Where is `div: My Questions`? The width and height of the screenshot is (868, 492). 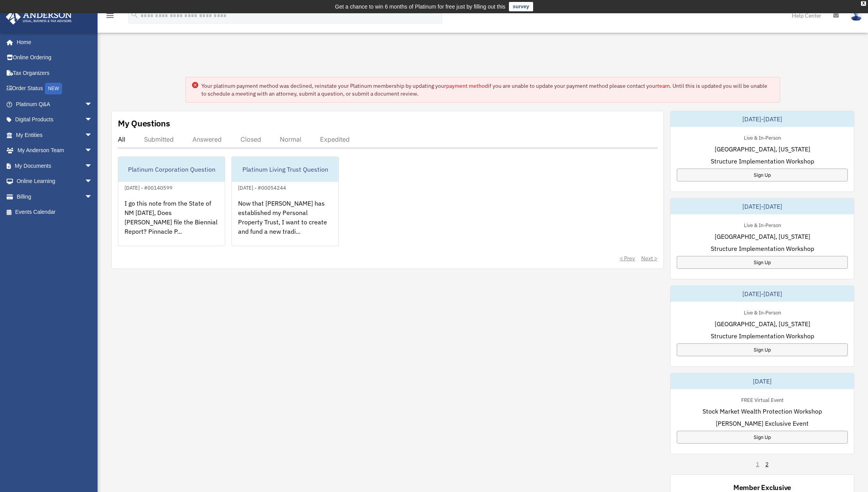
div: My Questions is located at coordinates (144, 123).